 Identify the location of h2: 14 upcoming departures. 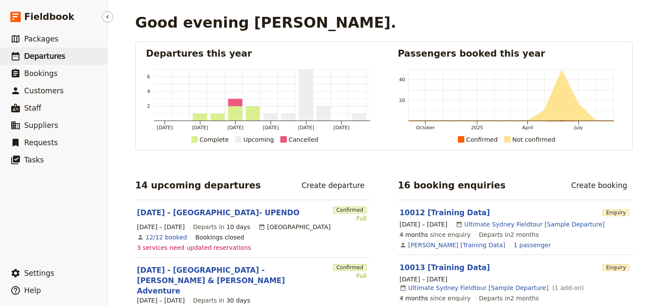
(198, 185).